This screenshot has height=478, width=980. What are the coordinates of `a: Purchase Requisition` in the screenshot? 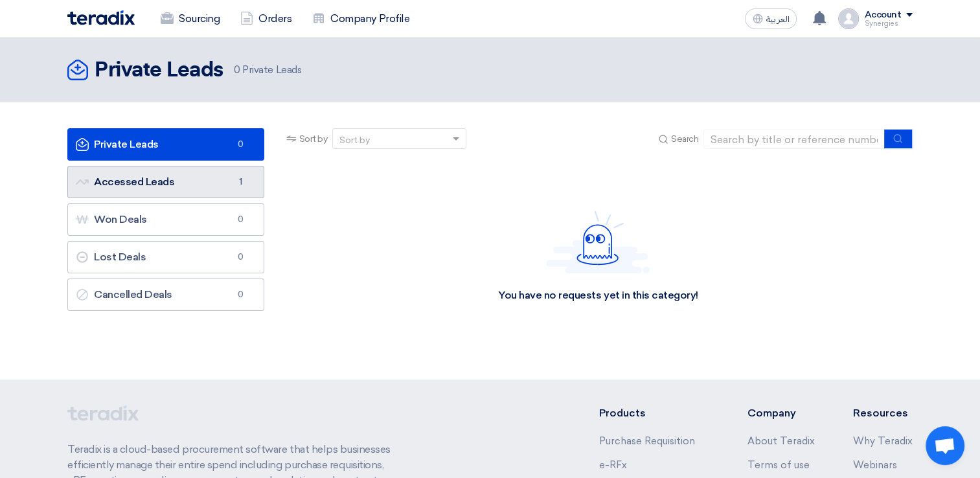 It's located at (647, 441).